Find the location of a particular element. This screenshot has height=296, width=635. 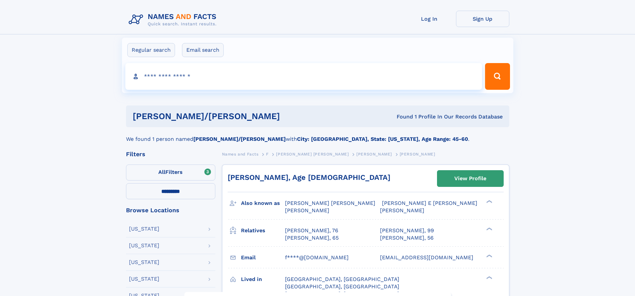

input: search input is located at coordinates (304, 76).